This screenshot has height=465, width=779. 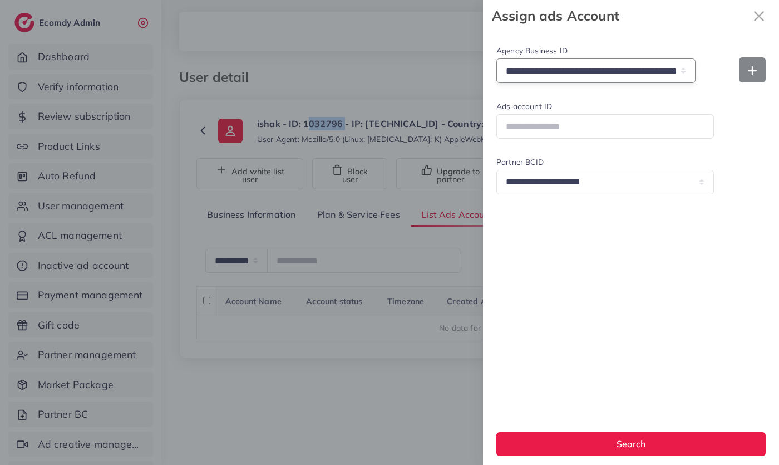 I want to click on label: Agency Business ID, so click(x=596, y=51).